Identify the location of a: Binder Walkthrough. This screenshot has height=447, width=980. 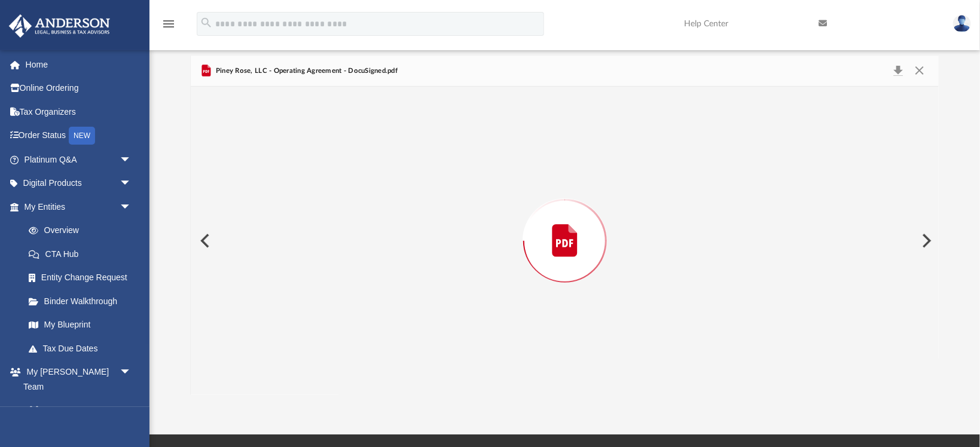
(83, 301).